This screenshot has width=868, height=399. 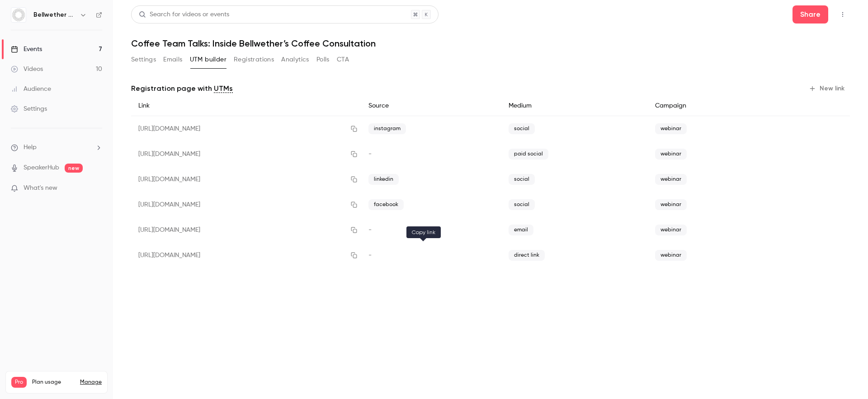 What do you see at coordinates (529, 154) in the screenshot?
I see `span: paid social` at bounding box center [529, 154].